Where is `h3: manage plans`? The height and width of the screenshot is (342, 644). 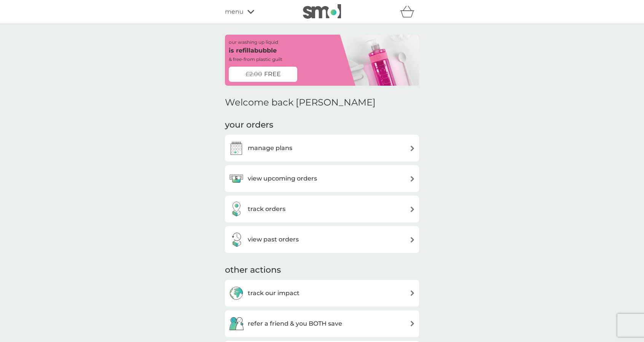 h3: manage plans is located at coordinates (270, 148).